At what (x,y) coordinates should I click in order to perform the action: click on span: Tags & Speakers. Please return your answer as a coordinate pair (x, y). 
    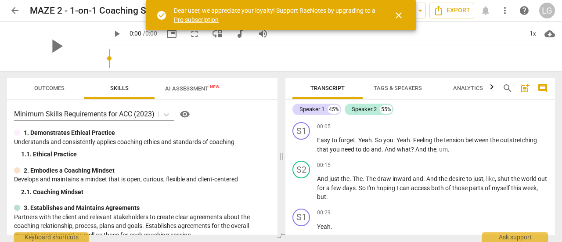
    Looking at the image, I should click on (398, 88).